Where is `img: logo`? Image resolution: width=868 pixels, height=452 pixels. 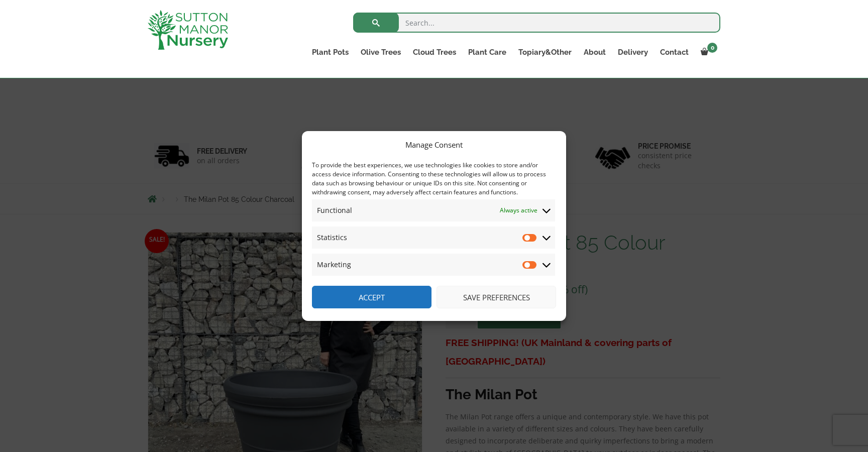
img: logo is located at coordinates (188, 30).